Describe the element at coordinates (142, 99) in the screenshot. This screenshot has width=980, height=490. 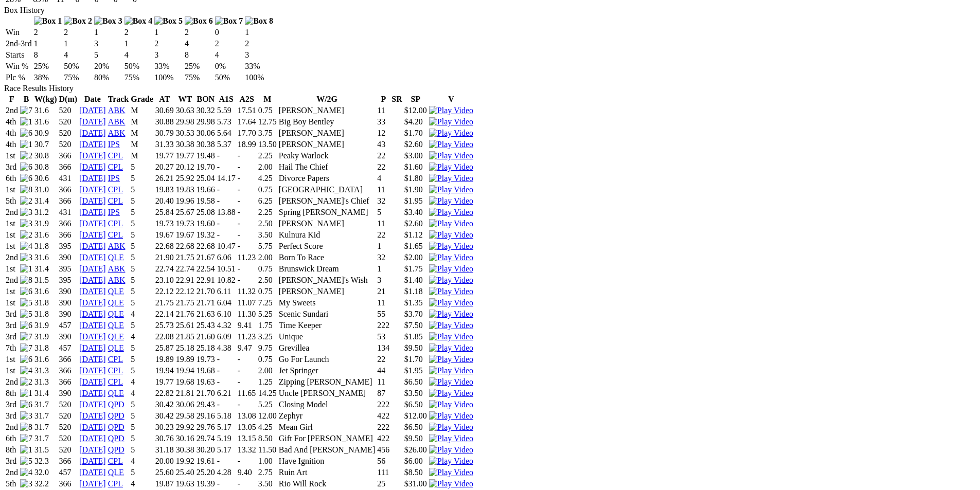
I see `th: Grade` at that location.